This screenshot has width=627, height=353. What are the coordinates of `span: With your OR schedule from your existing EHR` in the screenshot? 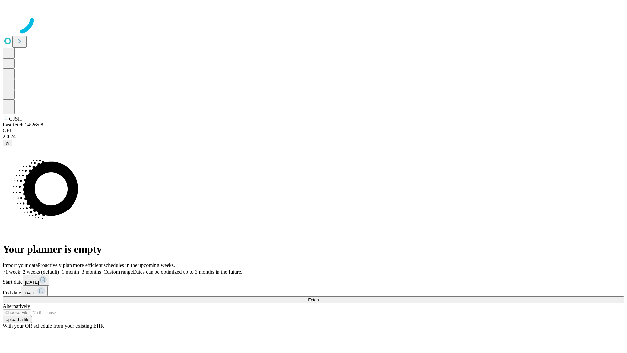 It's located at (53, 325).